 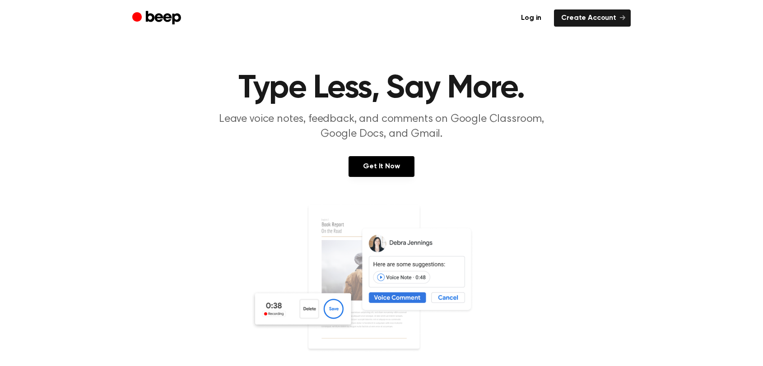 I want to click on p: Leave voice notes, feedback, and comments on Google Classroom, Google Docs, and Gmail., so click(x=382, y=127).